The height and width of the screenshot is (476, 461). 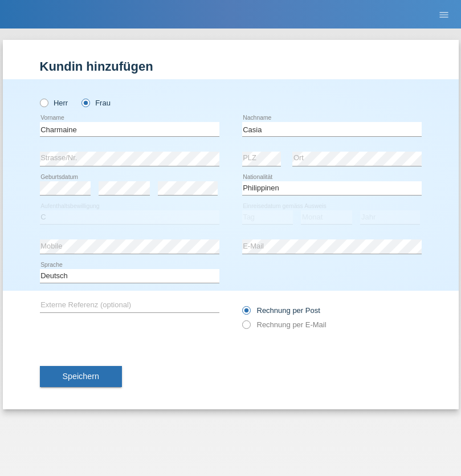 I want to click on input: Rechnung per Post, so click(x=246, y=313).